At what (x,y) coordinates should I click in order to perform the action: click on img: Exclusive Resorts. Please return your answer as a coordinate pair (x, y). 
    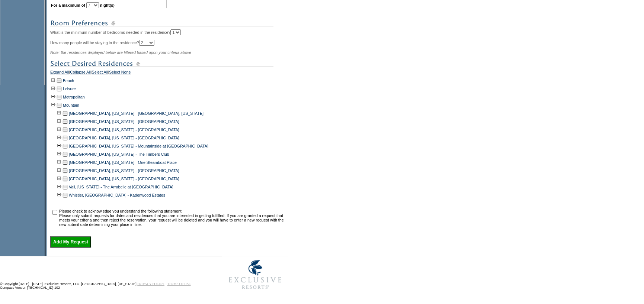
    Looking at the image, I should click on (255, 275).